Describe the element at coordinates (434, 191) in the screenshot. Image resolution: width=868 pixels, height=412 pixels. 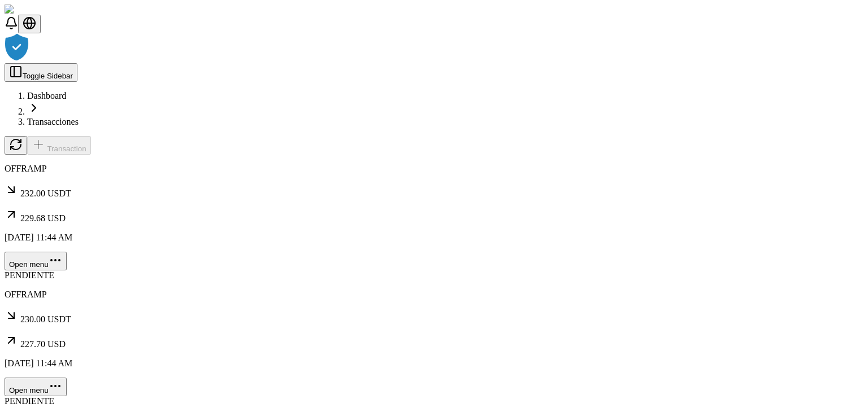
I see `p: 232.00 USDT` at that location.